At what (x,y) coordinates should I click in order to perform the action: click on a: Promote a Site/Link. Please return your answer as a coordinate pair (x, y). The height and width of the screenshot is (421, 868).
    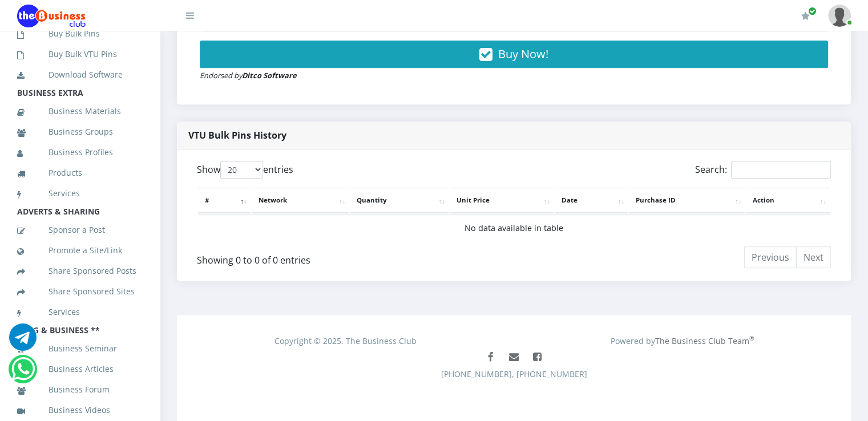
    Looking at the image, I should click on (80, 250).